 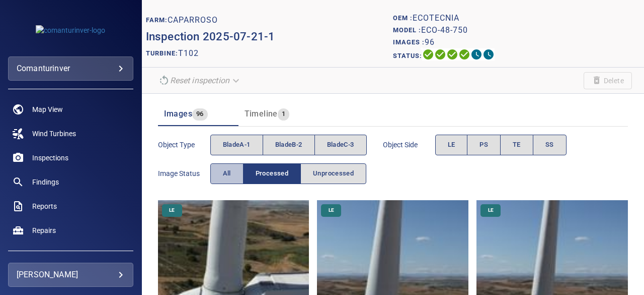 What do you see at coordinates (284, 114) in the screenshot?
I see `span: 1` at bounding box center [284, 114].